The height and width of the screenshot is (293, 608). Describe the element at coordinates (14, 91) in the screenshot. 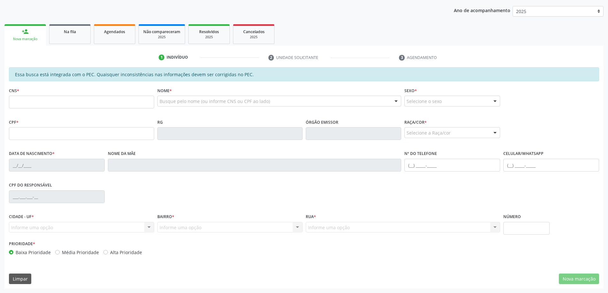

I see `label: CNS` at that location.